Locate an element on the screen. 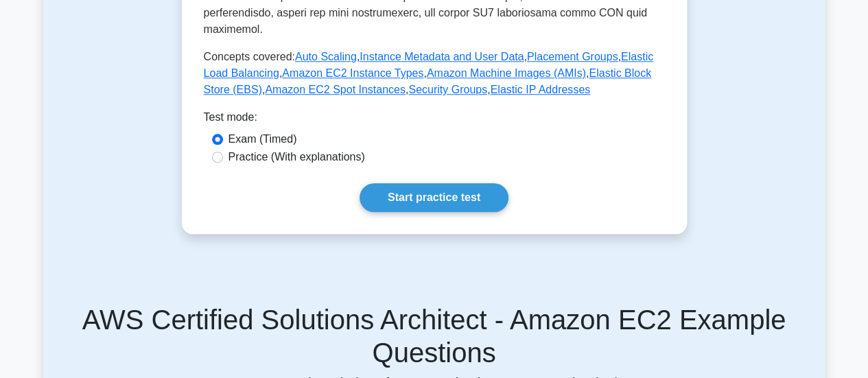 Image resolution: width=868 pixels, height=378 pixels. a: Security Groups is located at coordinates (447, 89).